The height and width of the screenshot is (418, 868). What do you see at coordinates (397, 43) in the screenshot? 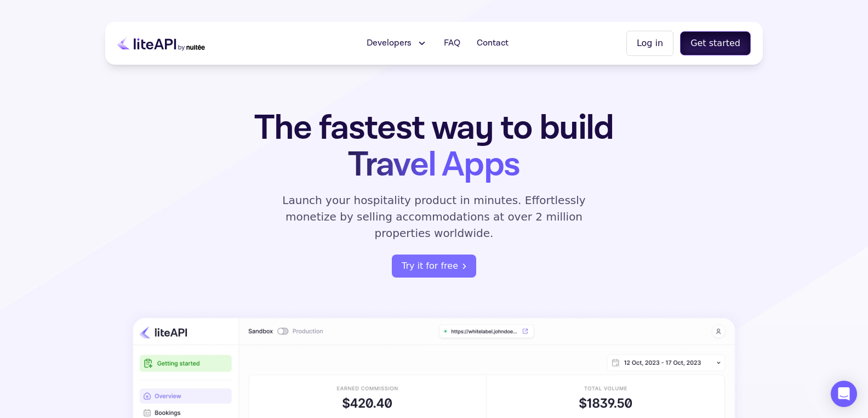
I see `button: Developers` at bounding box center [397, 43].